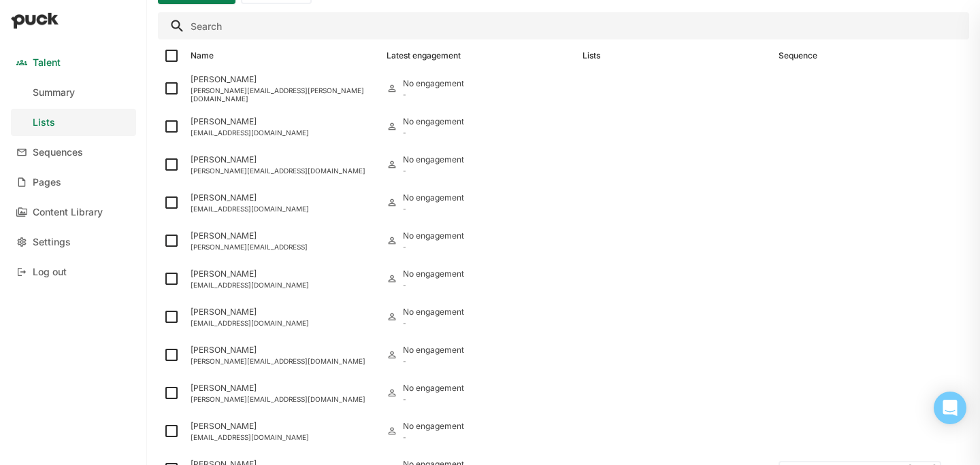  I want to click on div: Sequences, so click(58, 153).